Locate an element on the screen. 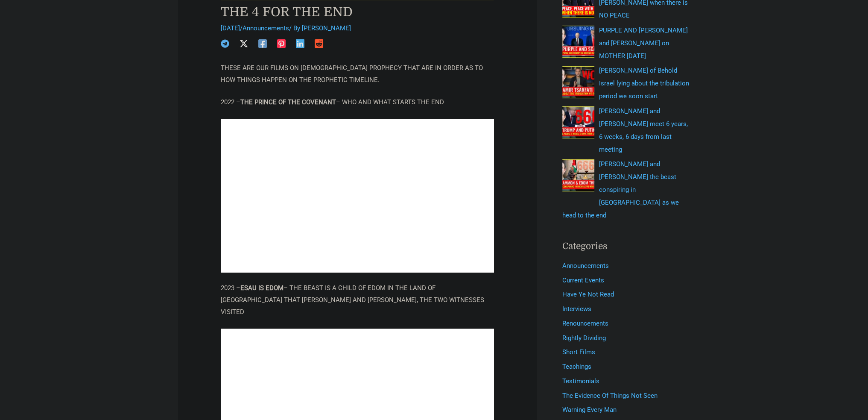 This screenshot has height=420, width=868. strong: ESAU IS EDOM is located at coordinates (262, 288).